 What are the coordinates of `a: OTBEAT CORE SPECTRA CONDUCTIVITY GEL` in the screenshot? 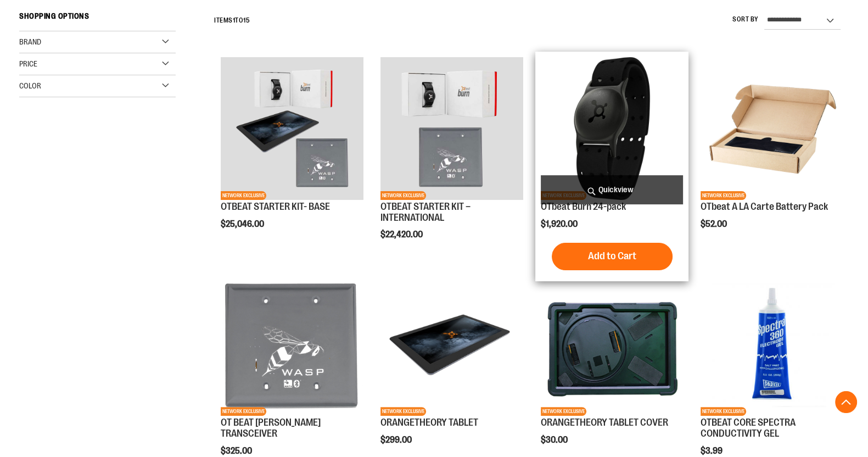 It's located at (748, 428).